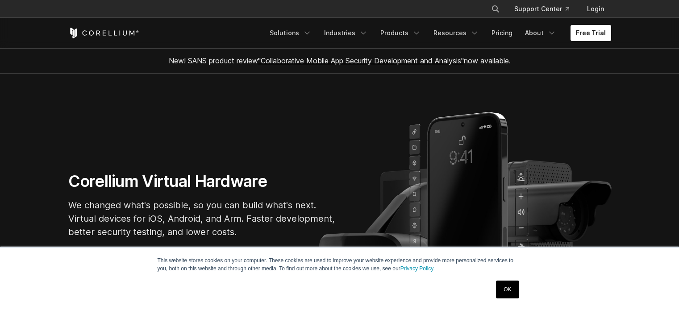 The height and width of the screenshot is (310, 679). I want to click on button: Search, so click(495, 9).